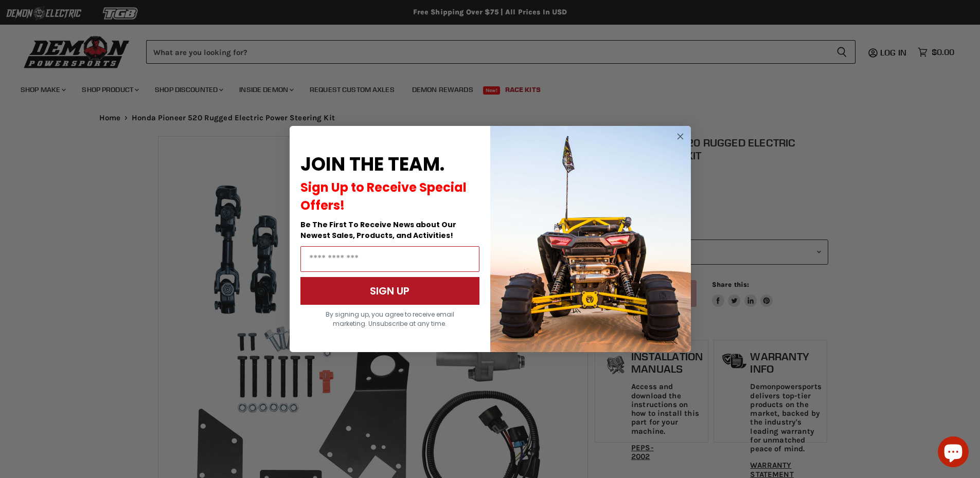  Describe the element at coordinates (591, 239) in the screenshot. I see `img: a9095488-b6e7-41ba-879d-588abfab540b.jpeg` at that location.